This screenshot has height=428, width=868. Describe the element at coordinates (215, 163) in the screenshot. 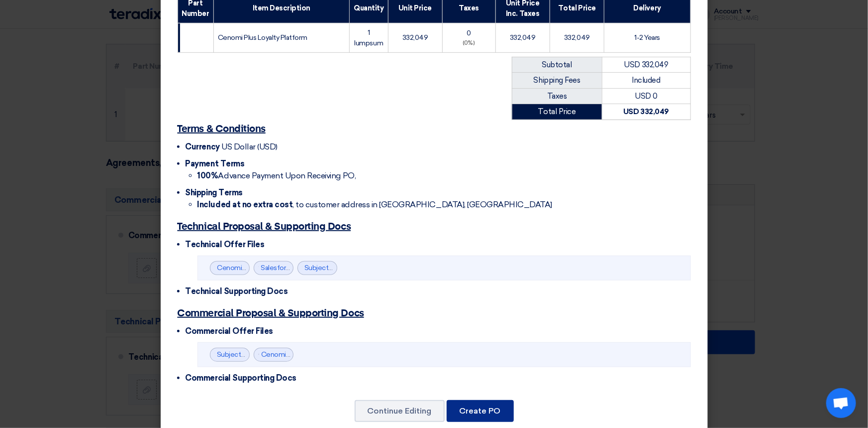

I see `span: Payment Terms` at that location.